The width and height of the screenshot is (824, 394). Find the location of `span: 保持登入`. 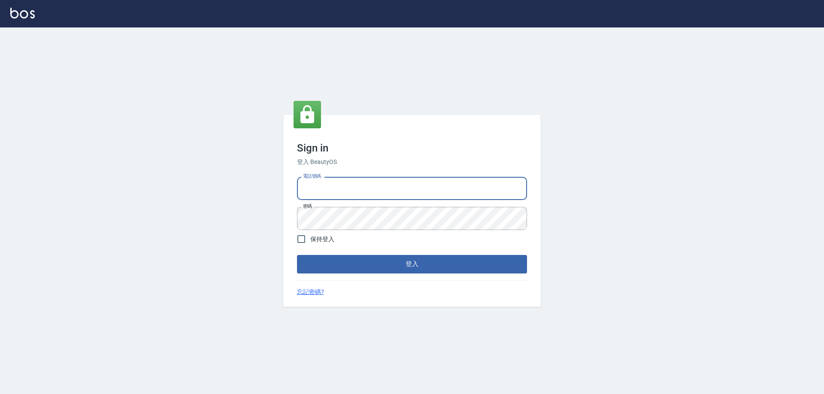

span: 保持登入 is located at coordinates (322, 239).